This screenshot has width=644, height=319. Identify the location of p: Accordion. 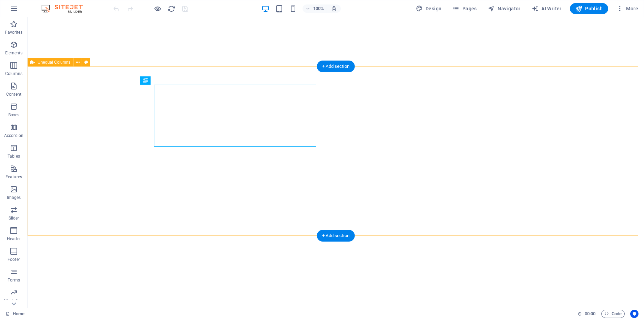
(14, 135).